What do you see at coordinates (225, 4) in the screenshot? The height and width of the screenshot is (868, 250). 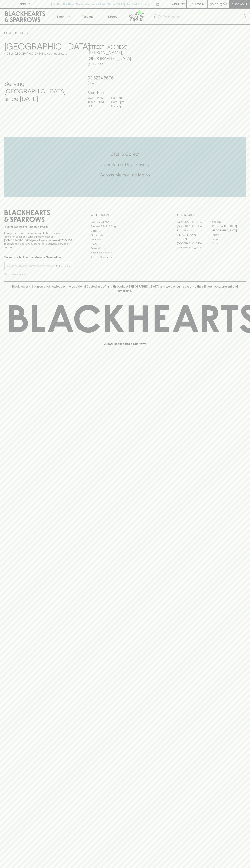 I see `p: 0` at bounding box center [225, 4].